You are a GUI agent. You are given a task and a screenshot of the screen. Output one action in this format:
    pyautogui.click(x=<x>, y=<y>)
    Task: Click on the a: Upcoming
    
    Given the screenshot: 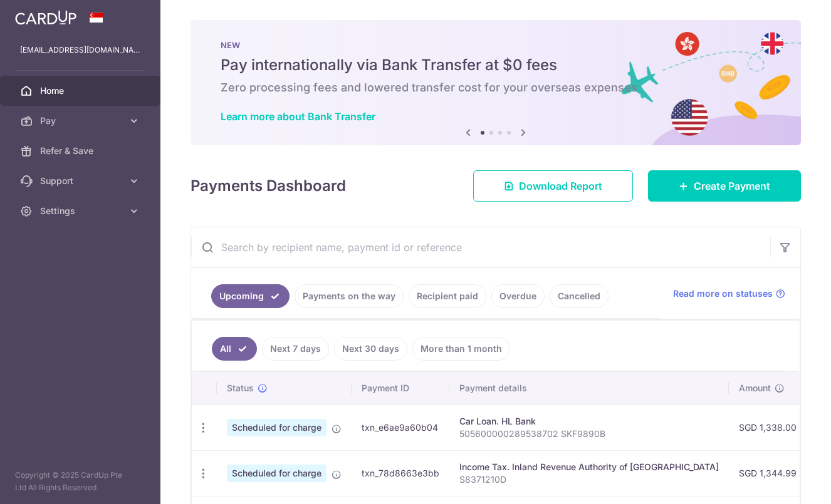 What is the action you would take?
    pyautogui.click(x=250, y=296)
    